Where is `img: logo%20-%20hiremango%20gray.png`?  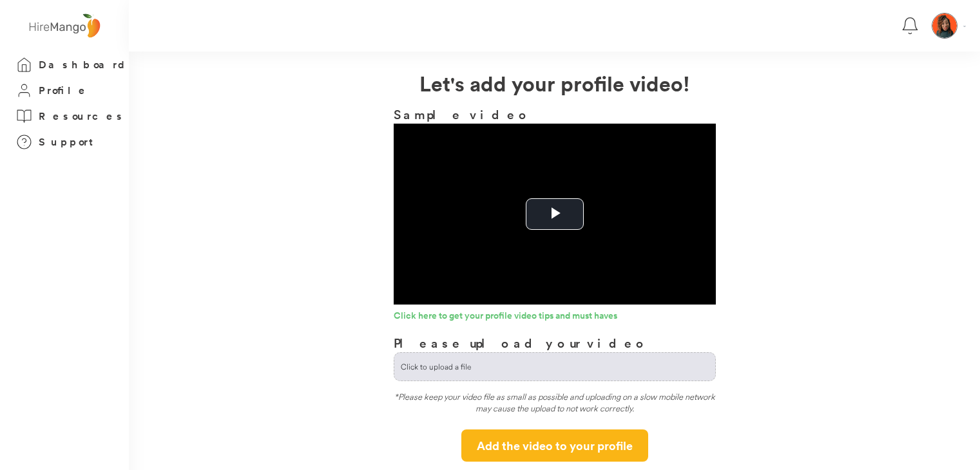 img: logo%20-%20hiremango%20gray.png is located at coordinates (64, 26).